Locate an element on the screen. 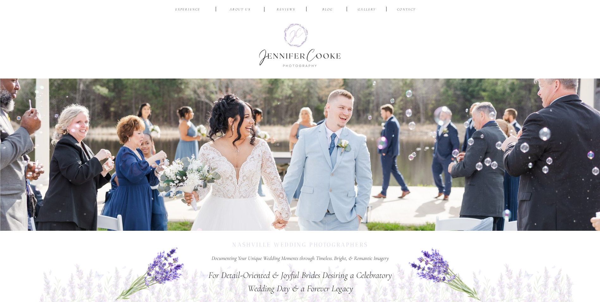 The width and height of the screenshot is (600, 302). nav: Gallery is located at coordinates (367, 10).